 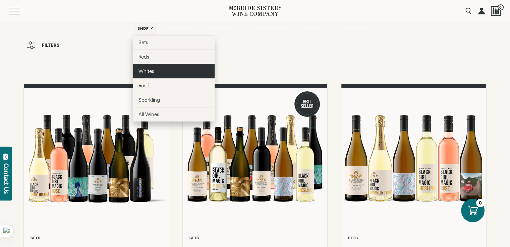 I want to click on span: AFFILIATE PROGRAM, so click(x=271, y=28).